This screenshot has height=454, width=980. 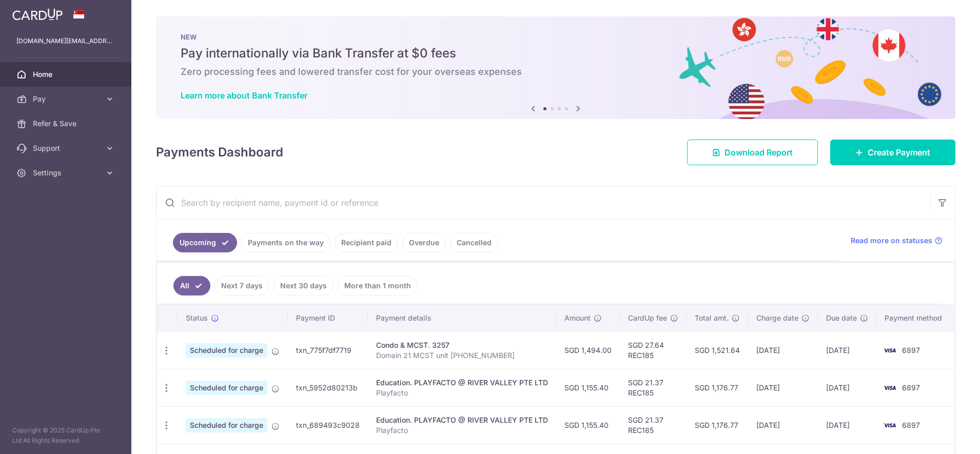 What do you see at coordinates (328, 318) in the screenshot?
I see `th: Payment ID` at bounding box center [328, 318].